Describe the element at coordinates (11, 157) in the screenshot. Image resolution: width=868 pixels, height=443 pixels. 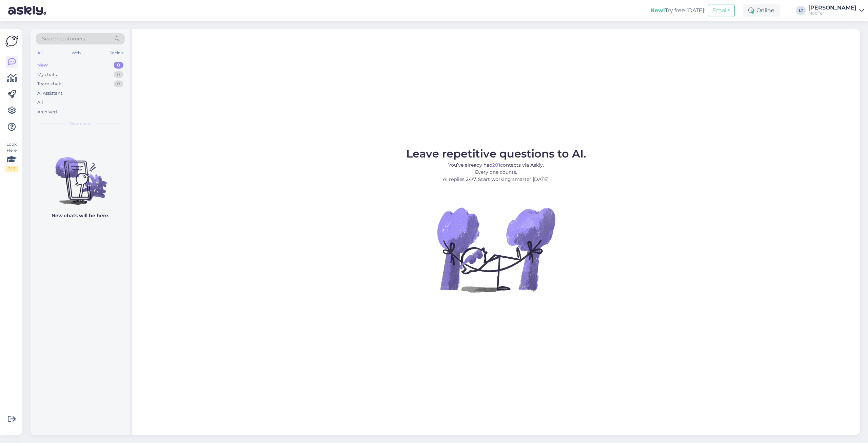
I see `div: Look Here` at that location.